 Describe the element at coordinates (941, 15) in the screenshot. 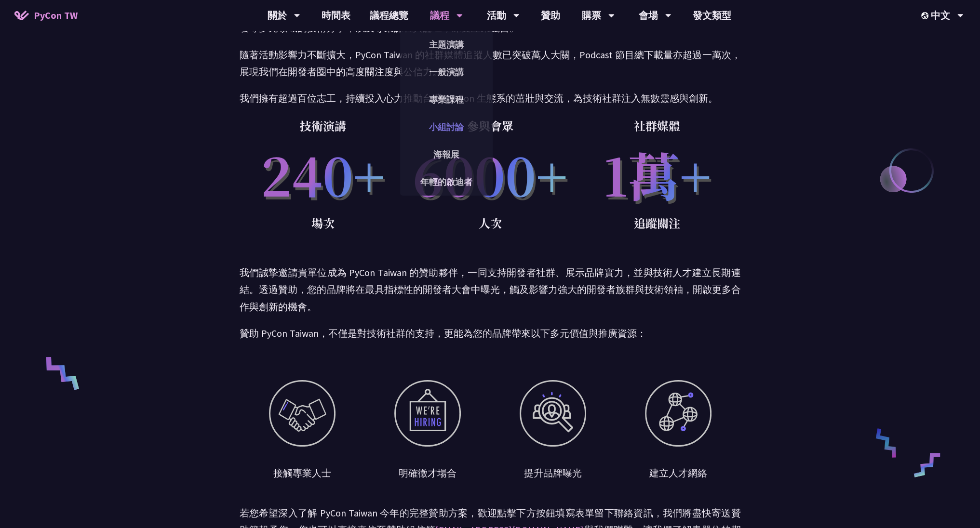

I see `font: 中文` at that location.